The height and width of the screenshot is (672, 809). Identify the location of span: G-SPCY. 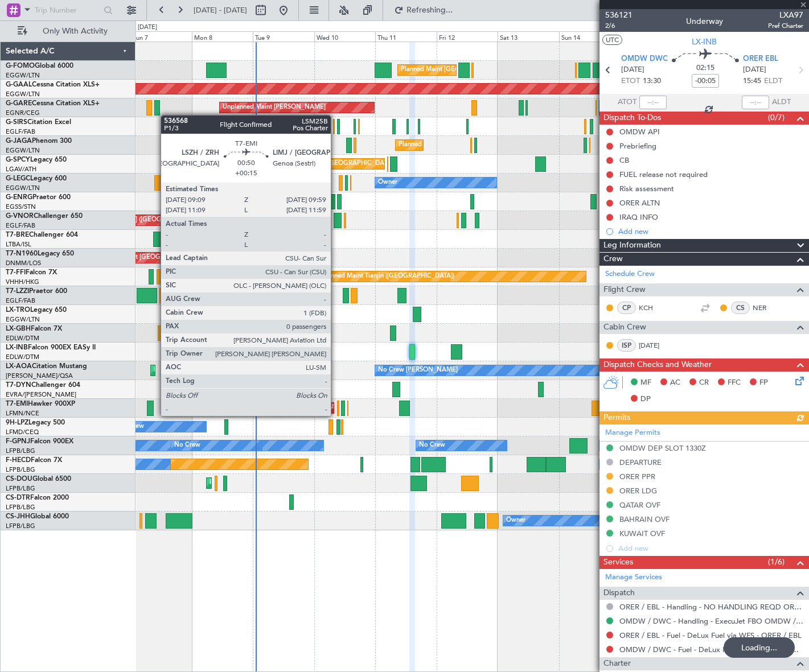
(17, 160).